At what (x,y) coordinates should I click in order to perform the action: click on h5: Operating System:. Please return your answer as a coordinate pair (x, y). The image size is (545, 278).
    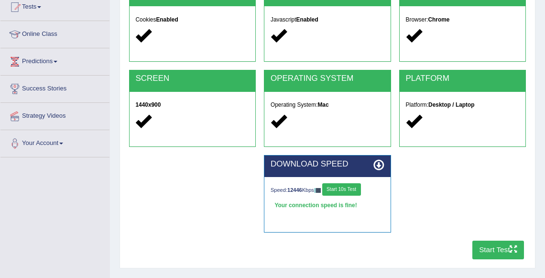
    Looking at the image, I should click on (328, 105).